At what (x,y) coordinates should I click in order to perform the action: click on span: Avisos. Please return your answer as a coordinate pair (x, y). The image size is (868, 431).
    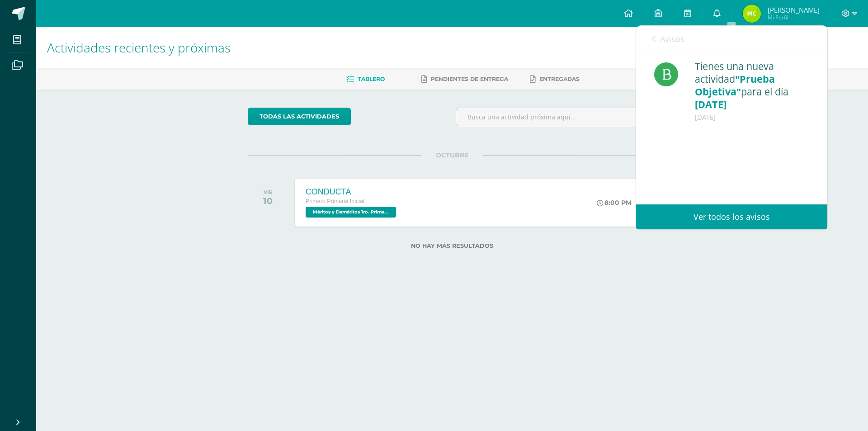
    Looking at the image, I should click on (672, 39).